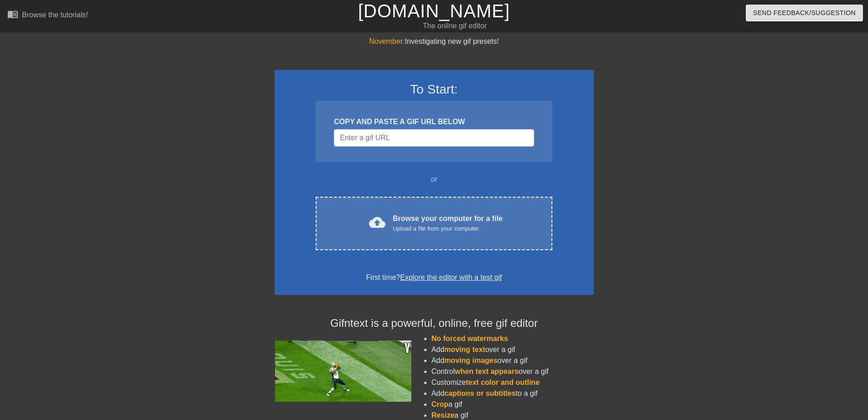  I want to click on h4: Gifntext is a powerful, online, free gif editor, so click(434, 323).